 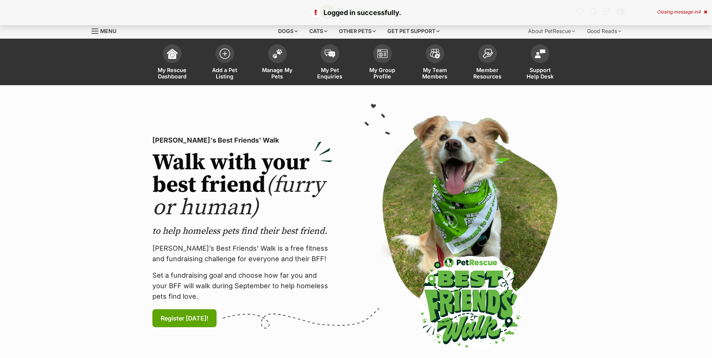 I want to click on img: group-profile-icon-3fa3cf56718a62981997c0bc7e787c4b2cf8bcc04b72c1350f741eb67cf2f40e.svg, so click(x=383, y=54).